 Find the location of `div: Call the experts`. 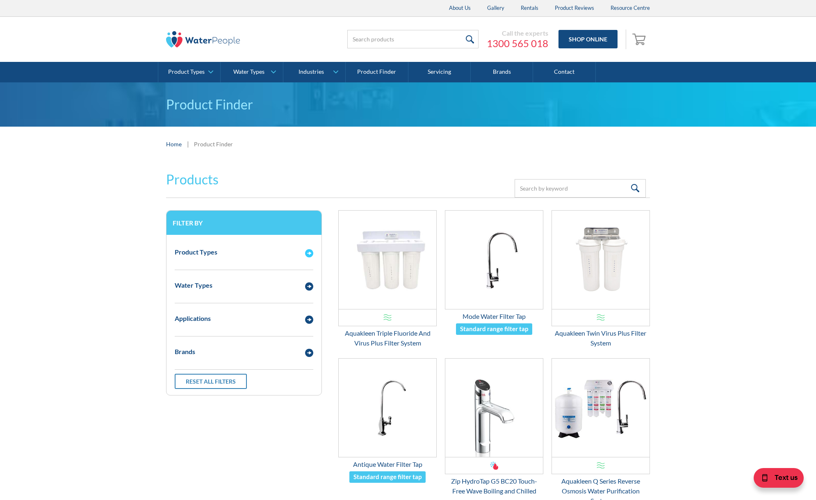

div: Call the experts is located at coordinates (517, 33).